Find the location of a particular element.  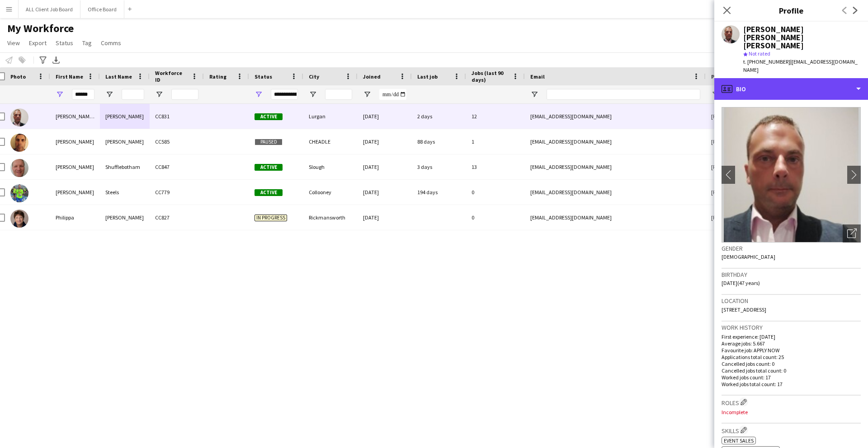

div: Shufflebotham is located at coordinates (125, 167).